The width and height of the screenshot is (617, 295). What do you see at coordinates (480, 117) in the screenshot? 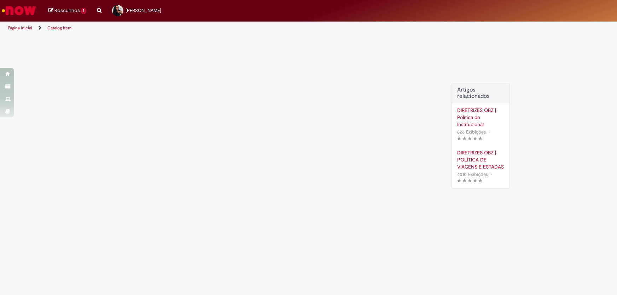
I see `div: DIRETRIZES OBZ | Política de Institucional` at bounding box center [480, 117].